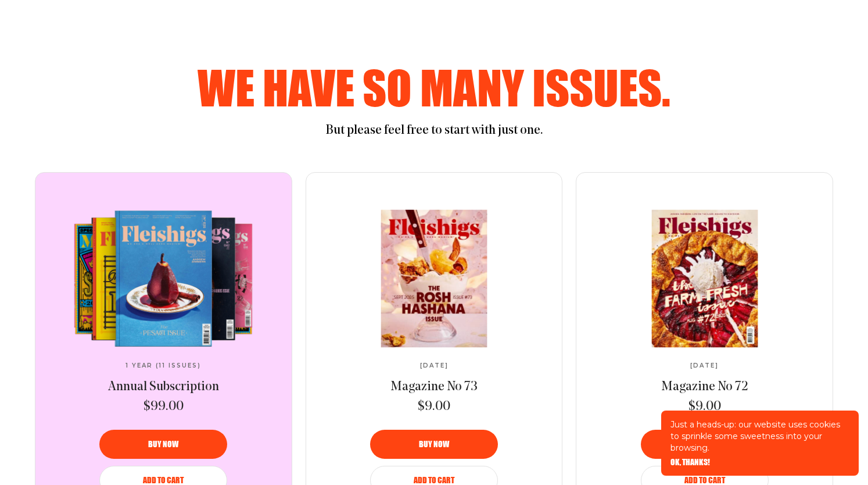 This screenshot has width=868, height=485. I want to click on a: Magazine No 73Magazine No 73, so click(434, 279).